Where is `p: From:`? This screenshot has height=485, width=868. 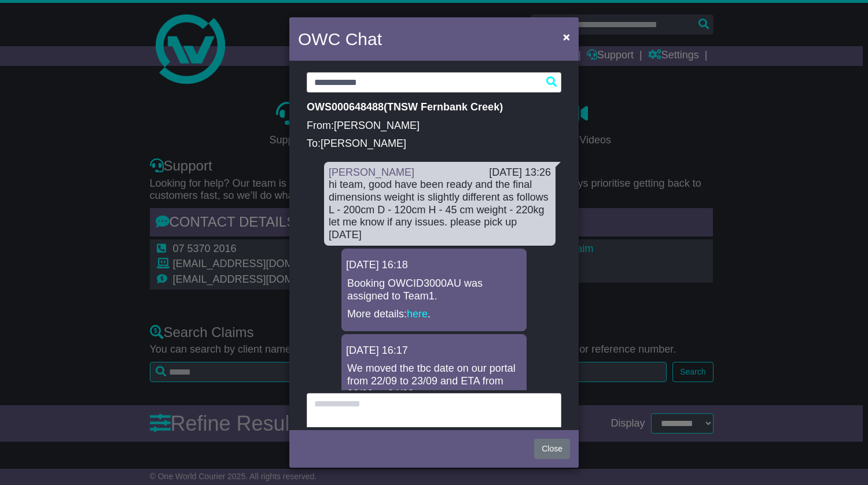 p: From: is located at coordinates (434, 126).